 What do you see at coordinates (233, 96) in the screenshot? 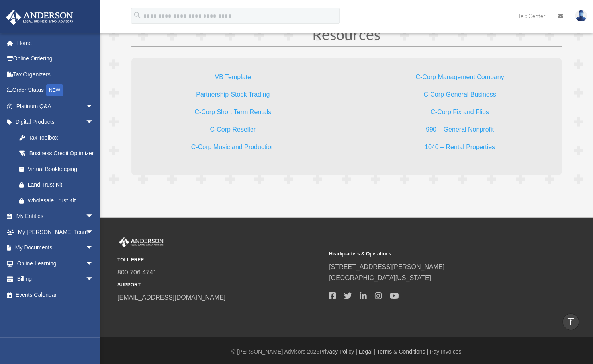
I see `a: Partnership-Stock Trading` at bounding box center [233, 96].